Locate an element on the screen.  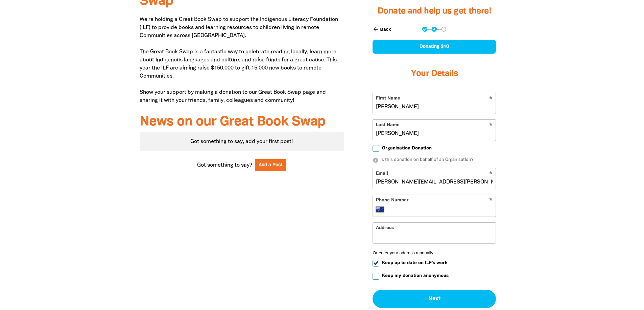
i: Required is located at coordinates (491, 201).